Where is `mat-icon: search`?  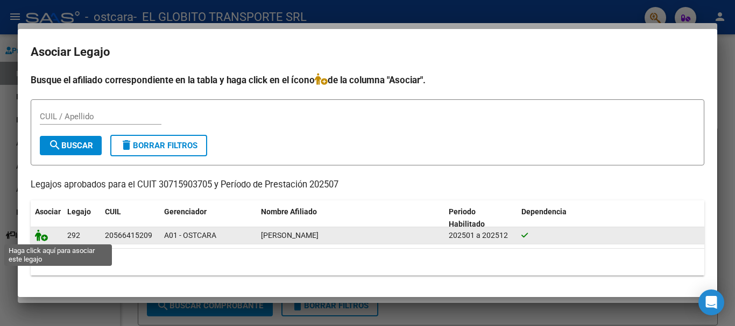
mat-icon: search is located at coordinates (55, 145).